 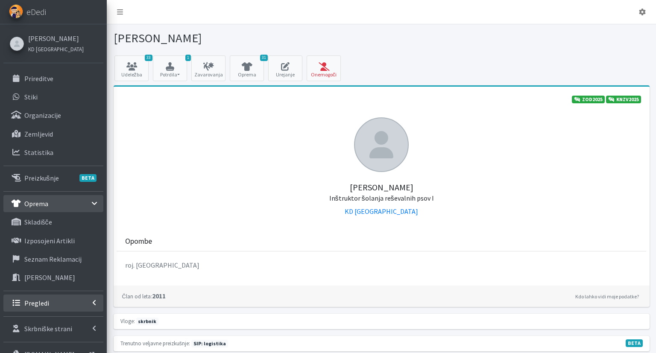 What do you see at coordinates (39, 152) in the screenshot?
I see `p: Statistika` at bounding box center [39, 152].